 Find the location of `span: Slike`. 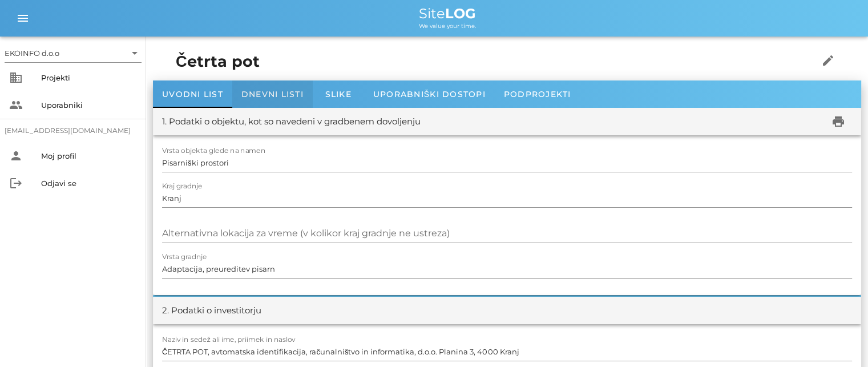

span: Slike is located at coordinates (339, 94).